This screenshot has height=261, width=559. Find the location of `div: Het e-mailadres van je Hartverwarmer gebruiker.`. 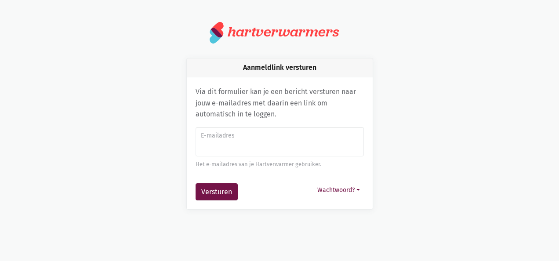

div: Het e-mailadres van je Hartverwarmer gebruiker. is located at coordinates (279, 164).